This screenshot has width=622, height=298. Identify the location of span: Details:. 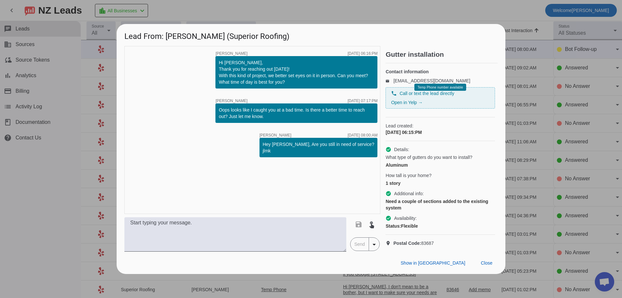
(401, 149).